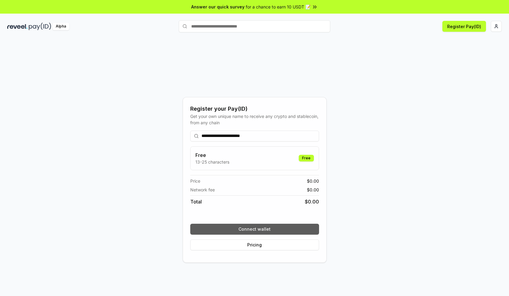 The width and height of the screenshot is (509, 296). What do you see at coordinates (254, 120) in the screenshot?
I see `div: Get your own unique name to receive any crypto and stablecoin, from any chain` at bounding box center [254, 120].